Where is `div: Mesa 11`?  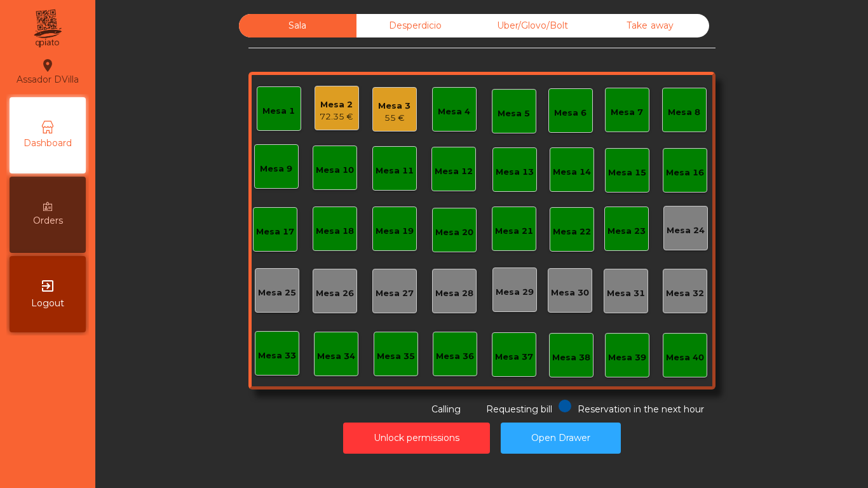 div: Mesa 11 is located at coordinates (395, 171).